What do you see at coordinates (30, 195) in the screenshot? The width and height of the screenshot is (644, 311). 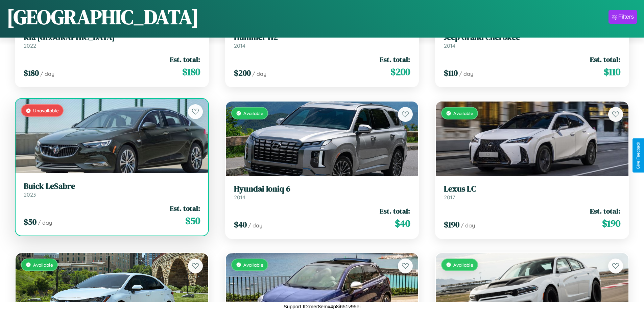 I see `span: 2023` at bounding box center [30, 195].